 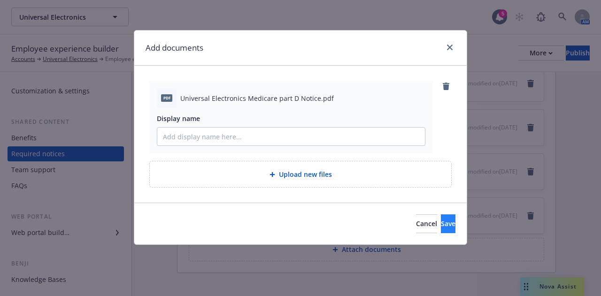 I want to click on span: Save, so click(x=448, y=224).